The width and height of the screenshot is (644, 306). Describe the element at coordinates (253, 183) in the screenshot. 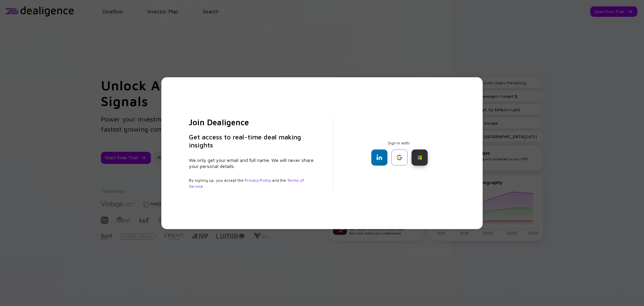

I see `div: By signing up, you accept the and the .` at that location.